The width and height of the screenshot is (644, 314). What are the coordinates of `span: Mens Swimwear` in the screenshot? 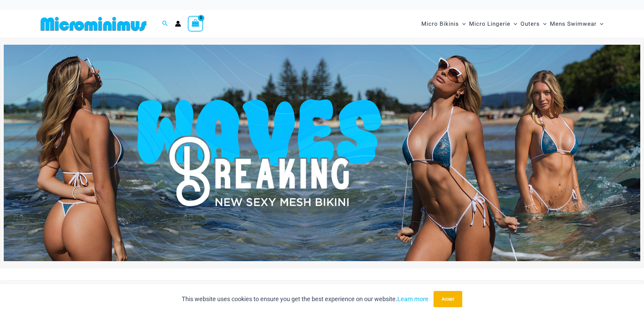 It's located at (573, 24).